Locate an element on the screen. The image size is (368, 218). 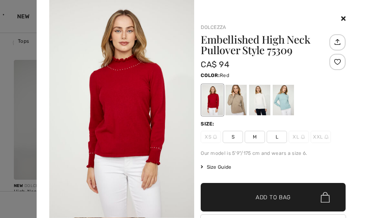
span: Help is located at coordinates (26, 9).